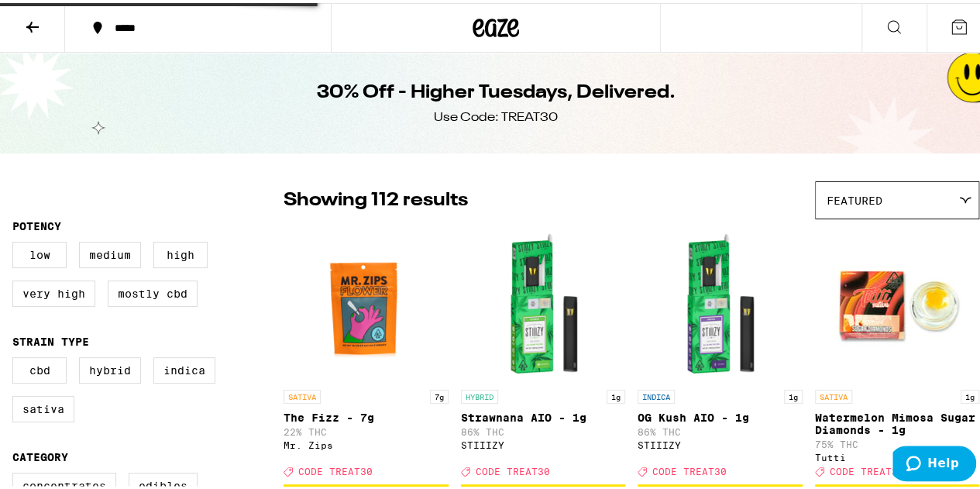  I want to click on p: 75% THC, so click(897, 441).